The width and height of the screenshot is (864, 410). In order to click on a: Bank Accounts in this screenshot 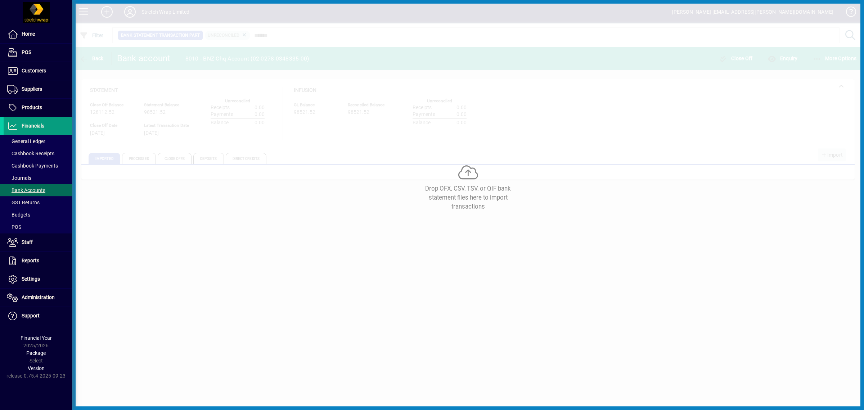, I will do `click(38, 190)`.